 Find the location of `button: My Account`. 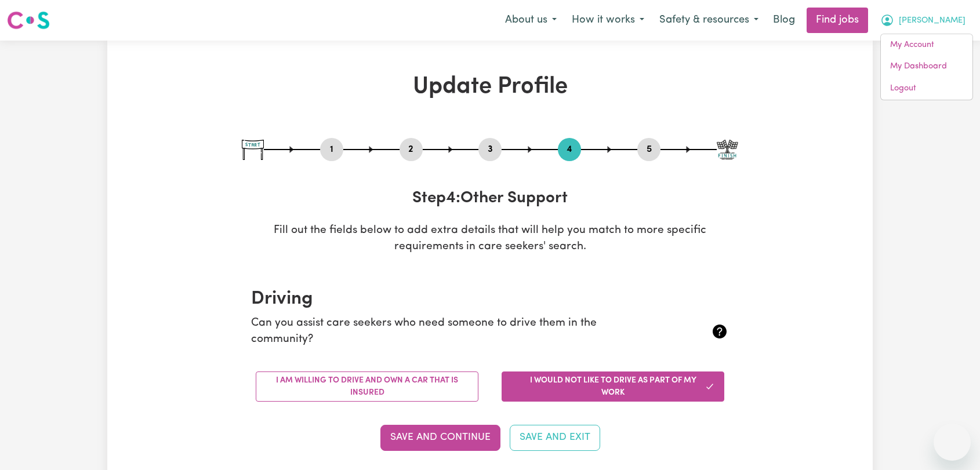

button: My Account is located at coordinates (922, 20).